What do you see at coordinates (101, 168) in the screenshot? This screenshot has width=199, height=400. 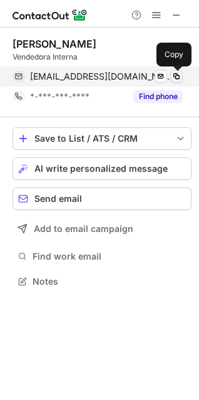 I see `span: AI write personalized message` at bounding box center [101, 168].